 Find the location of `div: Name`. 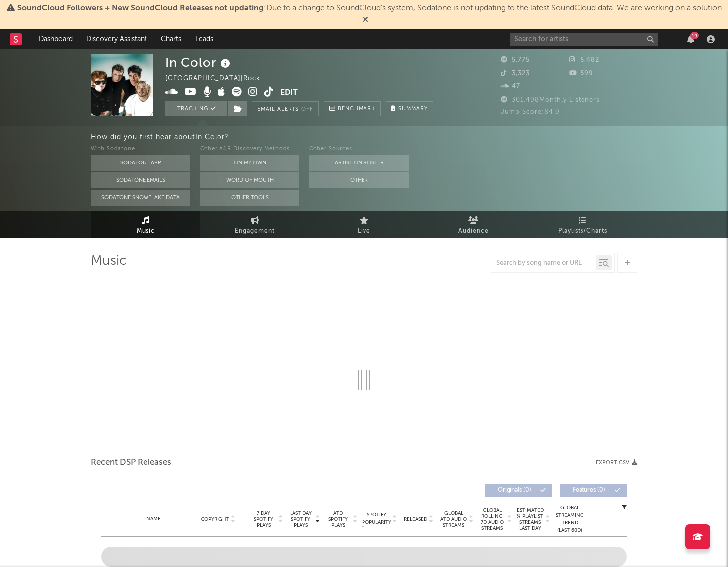

div: Name is located at coordinates (154, 519).